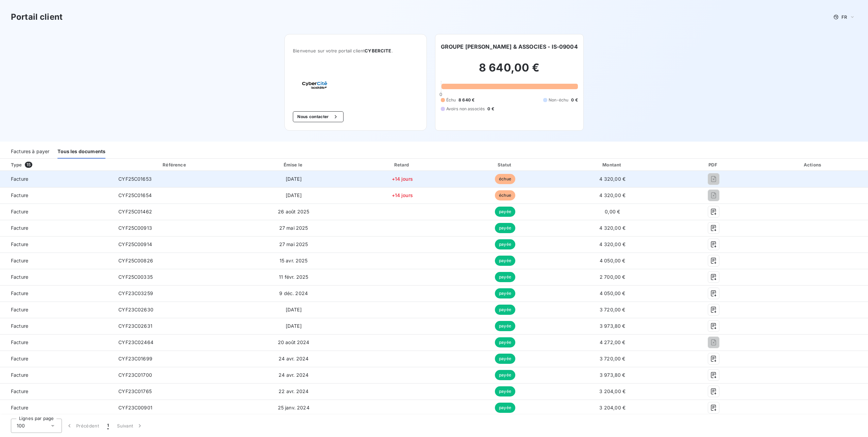 This screenshot has width=868, height=437. Describe the element at coordinates (136, 309) in the screenshot. I see `span: CYF23C02630` at that location.